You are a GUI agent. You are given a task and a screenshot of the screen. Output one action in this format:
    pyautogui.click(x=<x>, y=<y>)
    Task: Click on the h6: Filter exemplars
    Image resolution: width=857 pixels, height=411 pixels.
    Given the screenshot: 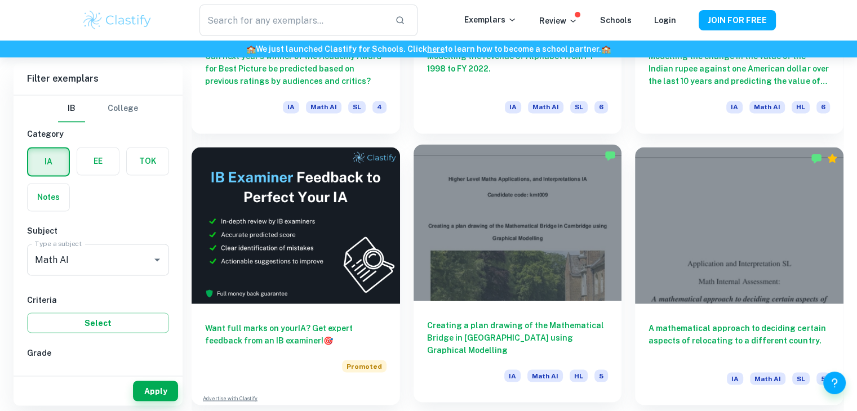 What is the action you would take?
    pyautogui.click(x=98, y=79)
    